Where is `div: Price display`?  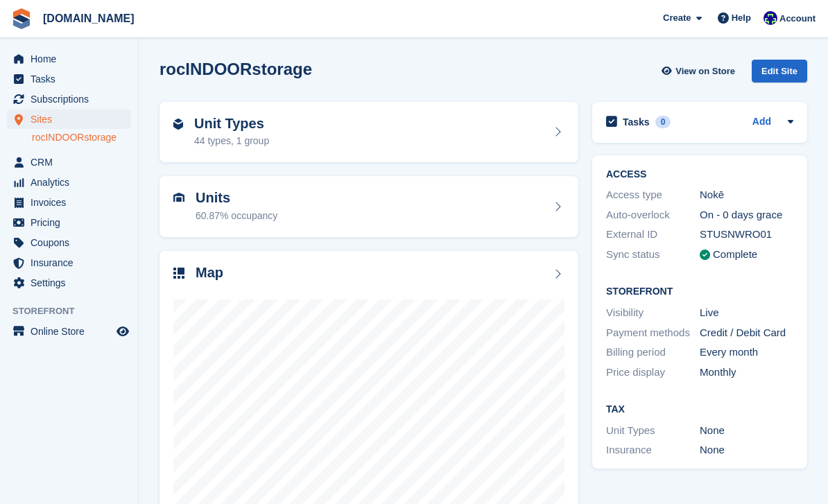
div: Price display is located at coordinates (652, 372).